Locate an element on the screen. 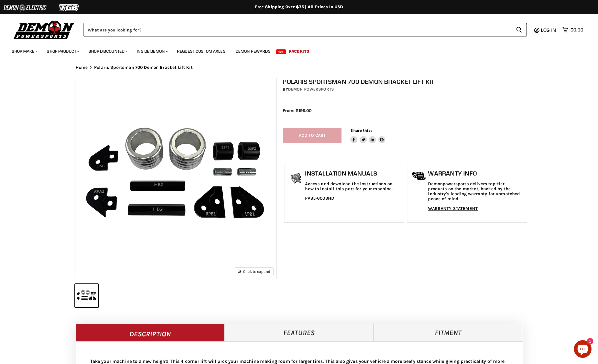  h1: Installation Manuals is located at coordinates (353, 173).